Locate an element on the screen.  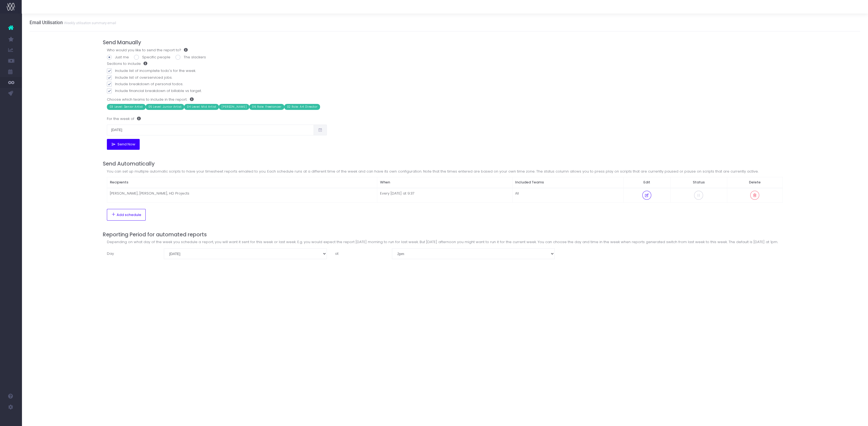
label: Choose which teams to include in the report. is located at coordinates (151, 99).